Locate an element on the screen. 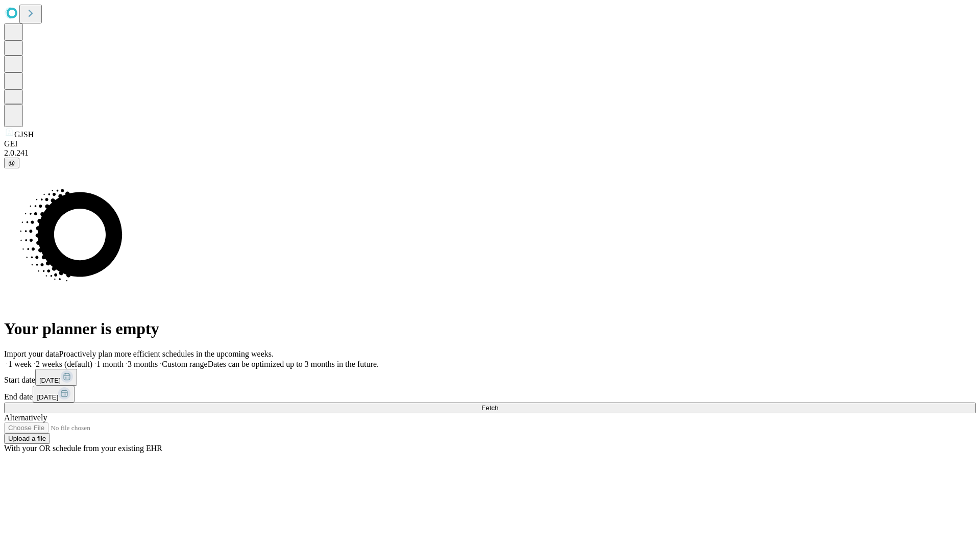 This screenshot has height=551, width=980. span: 1 week is located at coordinates (20, 364).